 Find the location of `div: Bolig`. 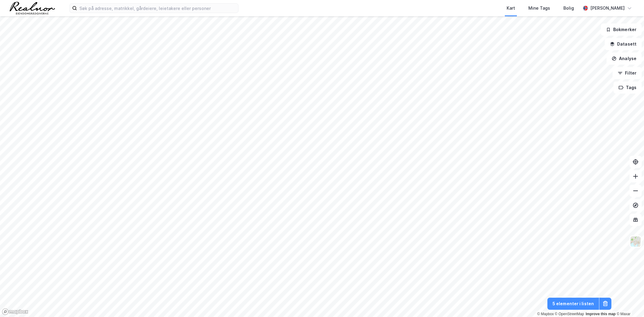

div: Bolig is located at coordinates (568, 8).